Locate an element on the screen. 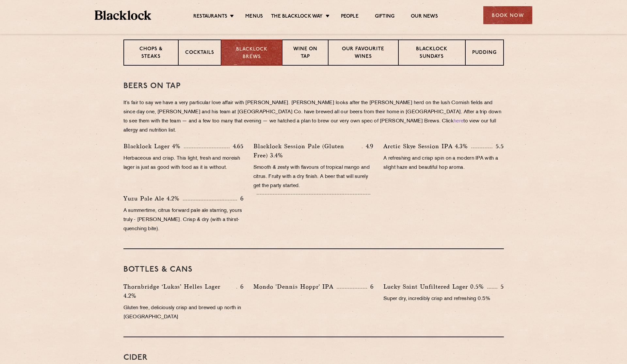 The image size is (627, 364). p: Our favourite wines is located at coordinates (363, 53).